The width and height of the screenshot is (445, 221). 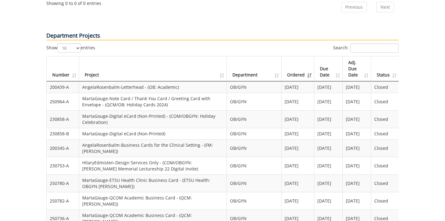 I want to click on td: 230858-A, so click(x=63, y=119).